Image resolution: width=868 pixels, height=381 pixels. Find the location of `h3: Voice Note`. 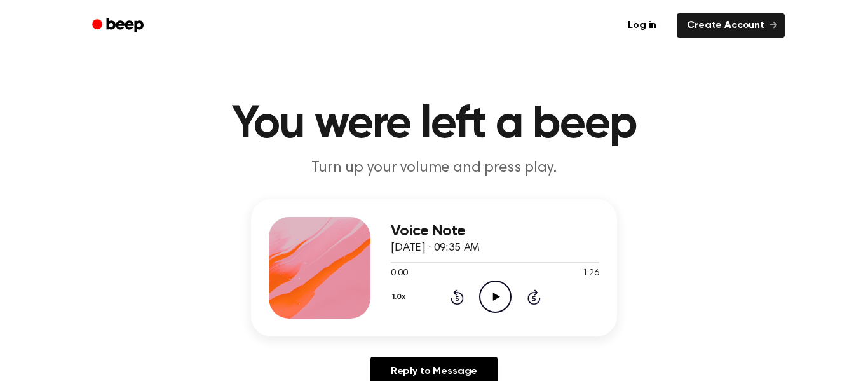

h3: Voice Note is located at coordinates (495, 231).